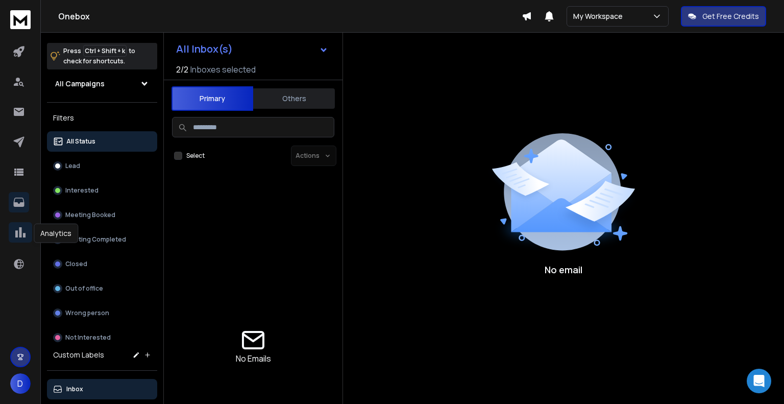 The height and width of the screenshot is (404, 784). Describe the element at coordinates (87, 313) in the screenshot. I see `p: Wrong person` at that location.